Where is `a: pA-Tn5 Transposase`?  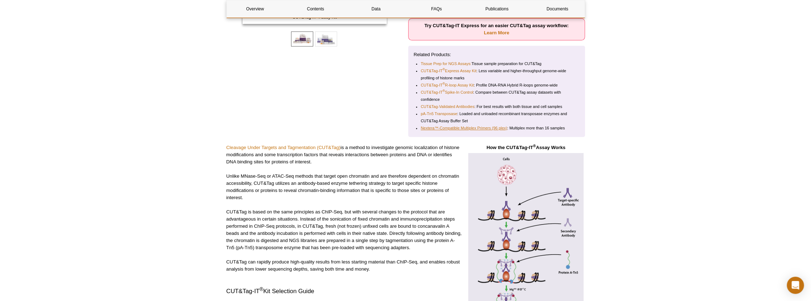 a: pA-Tn5 Transposase is located at coordinates (439, 114).